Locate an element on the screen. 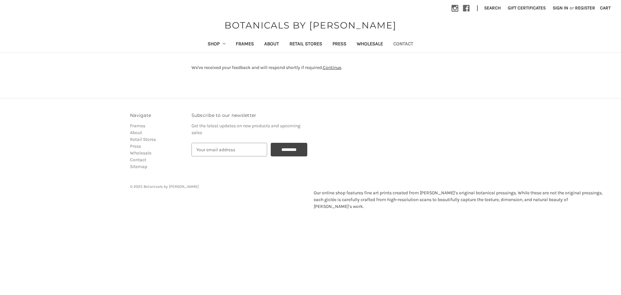 This screenshot has height=295, width=621. p: Get the latest updates on new products and upcoming sales is located at coordinates (249, 129).